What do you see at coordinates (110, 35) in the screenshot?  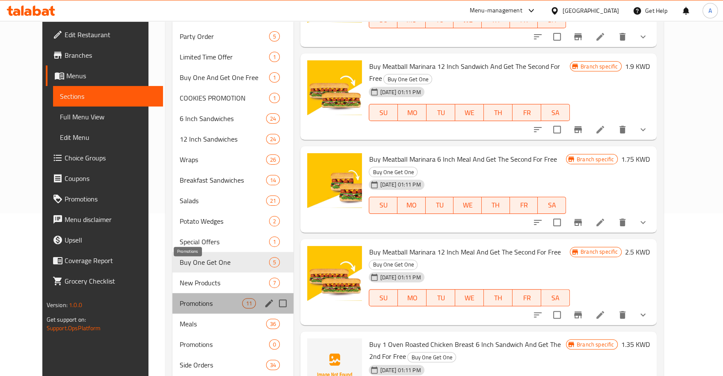 I see `span: Edit Restaurant` at bounding box center [110, 35].